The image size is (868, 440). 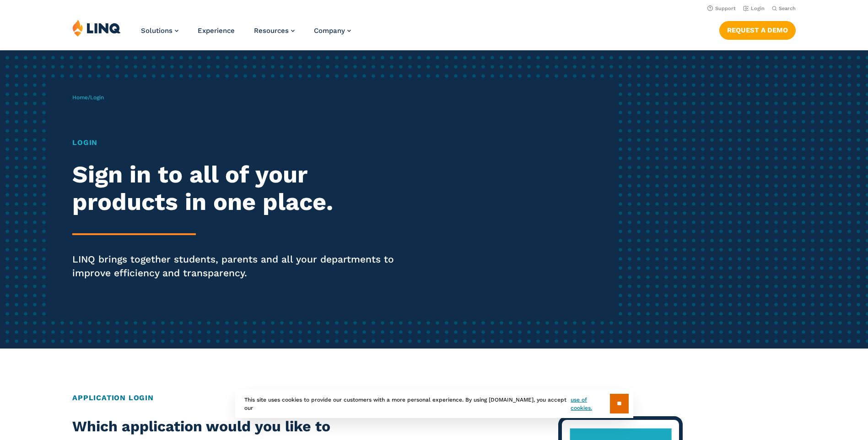 What do you see at coordinates (787, 8) in the screenshot?
I see `span: Search` at bounding box center [787, 8].